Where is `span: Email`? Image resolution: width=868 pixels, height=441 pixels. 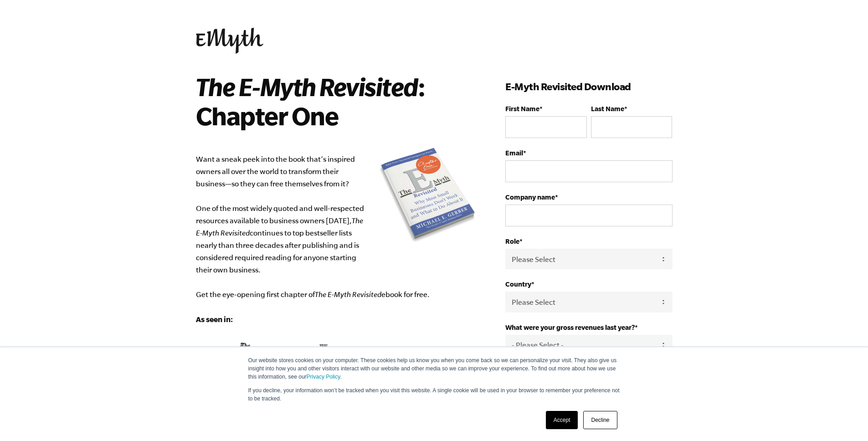 span: Email is located at coordinates (514, 152).